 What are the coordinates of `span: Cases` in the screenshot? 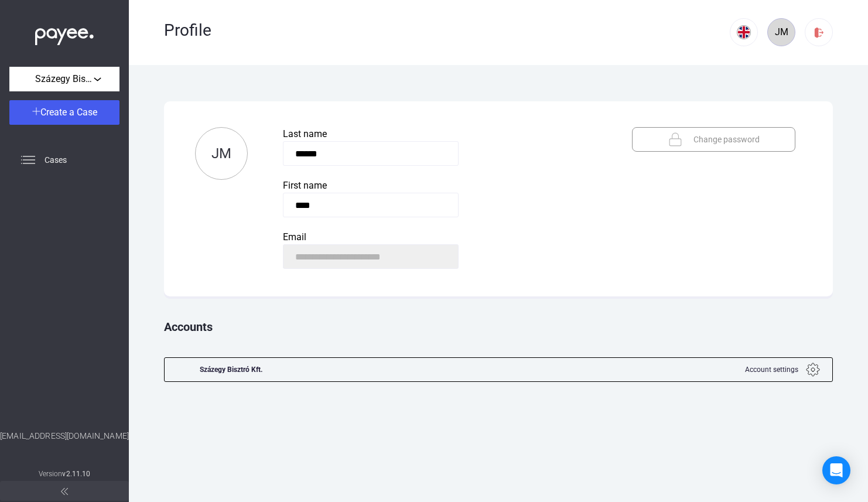 It's located at (56, 160).